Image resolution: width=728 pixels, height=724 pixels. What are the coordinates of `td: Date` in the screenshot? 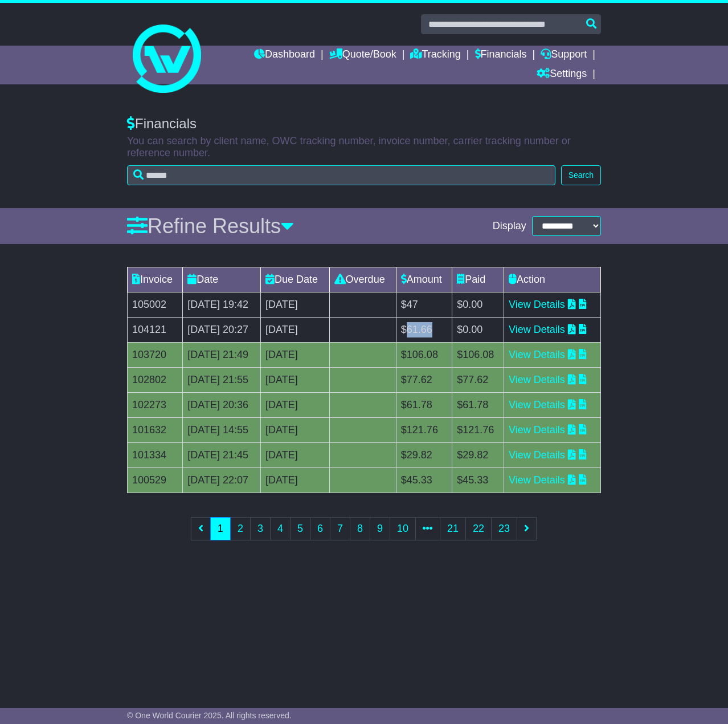 It's located at (221, 280).